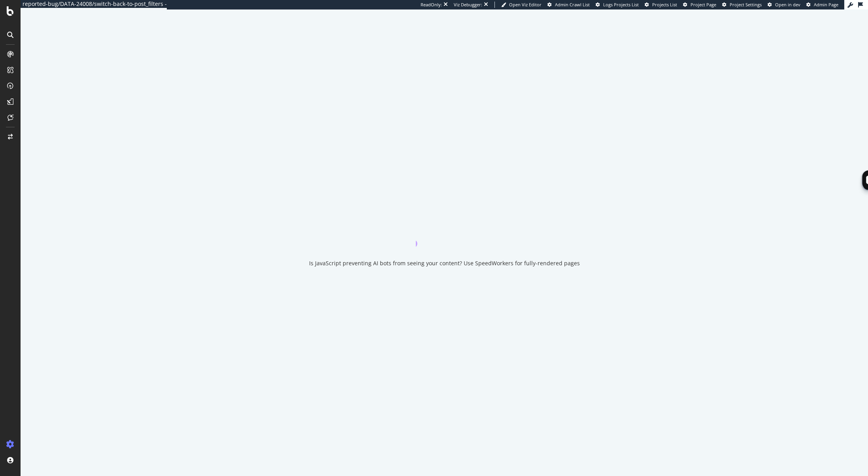  What do you see at coordinates (522, 5) in the screenshot?
I see `a: Open Viz Editor` at bounding box center [522, 5].